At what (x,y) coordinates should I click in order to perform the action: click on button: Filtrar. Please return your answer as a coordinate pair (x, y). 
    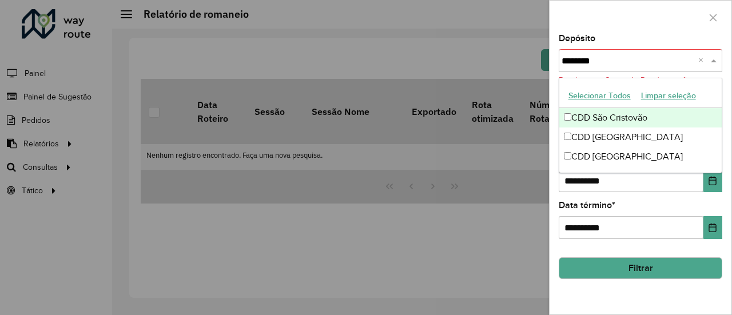
    Looking at the image, I should click on (641, 268).